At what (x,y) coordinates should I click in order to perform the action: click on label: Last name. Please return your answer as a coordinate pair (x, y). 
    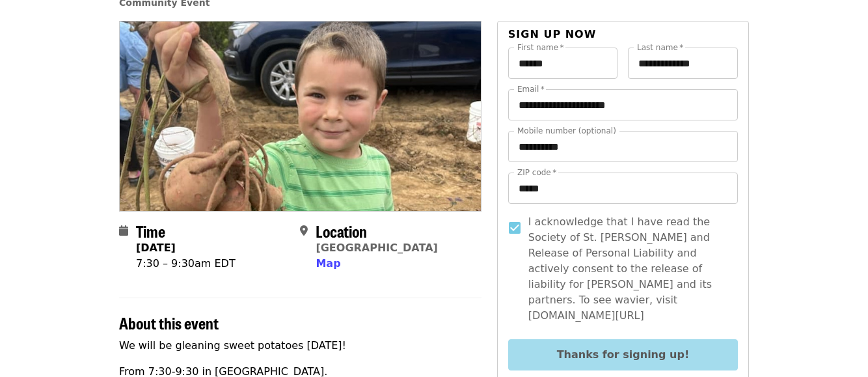
    Looking at the image, I should click on (659, 48).